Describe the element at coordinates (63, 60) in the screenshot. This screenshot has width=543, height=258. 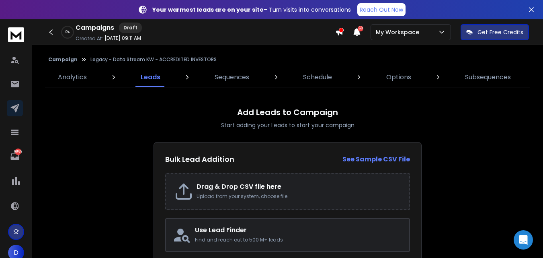
I see `button: Campaign` at that location.